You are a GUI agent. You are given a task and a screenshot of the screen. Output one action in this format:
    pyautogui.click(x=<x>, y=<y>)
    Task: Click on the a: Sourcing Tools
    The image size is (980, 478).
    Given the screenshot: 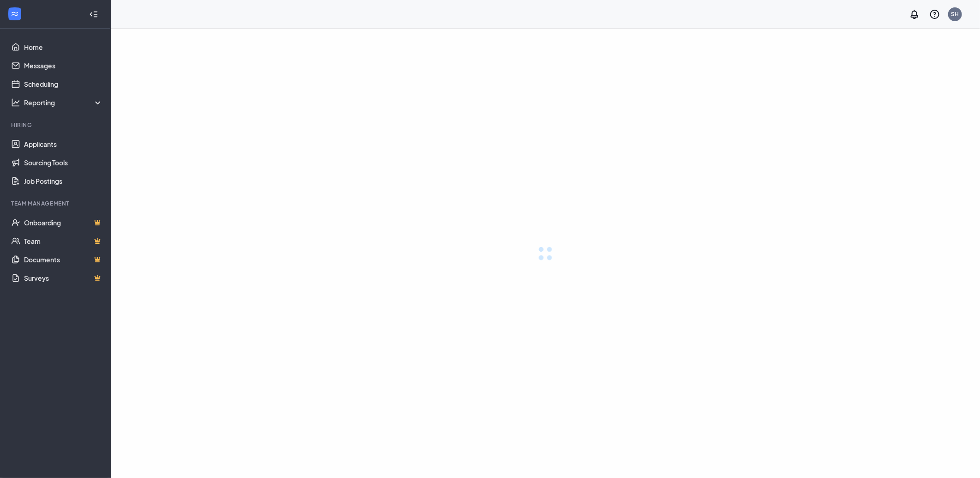 What is the action you would take?
    pyautogui.click(x=63, y=162)
    